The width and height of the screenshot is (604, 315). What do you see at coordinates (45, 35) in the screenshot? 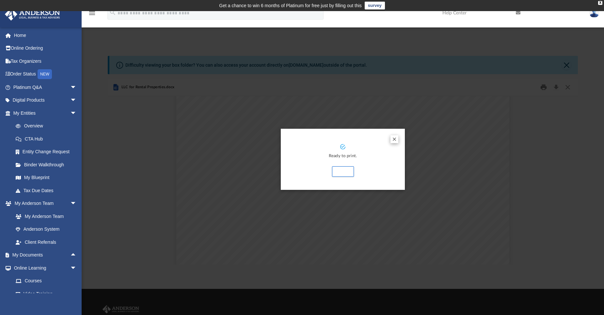
I see `a: Home` at bounding box center [45, 35].